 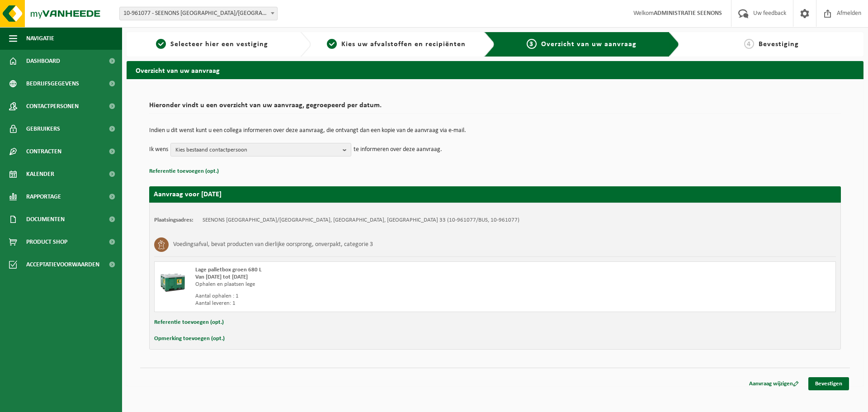 I want to click on span: Contactpersonen, so click(x=52, y=106).